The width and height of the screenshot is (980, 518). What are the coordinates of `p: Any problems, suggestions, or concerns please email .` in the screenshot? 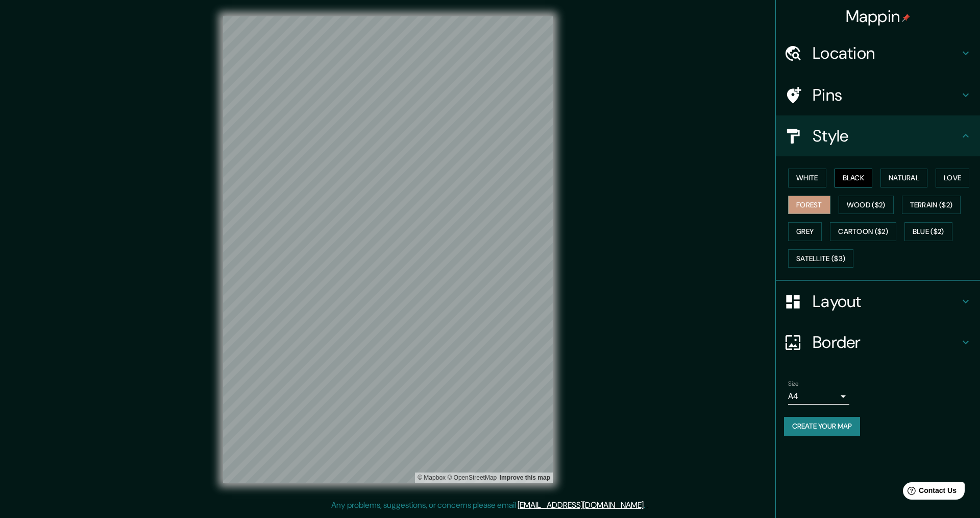 It's located at (488, 505).